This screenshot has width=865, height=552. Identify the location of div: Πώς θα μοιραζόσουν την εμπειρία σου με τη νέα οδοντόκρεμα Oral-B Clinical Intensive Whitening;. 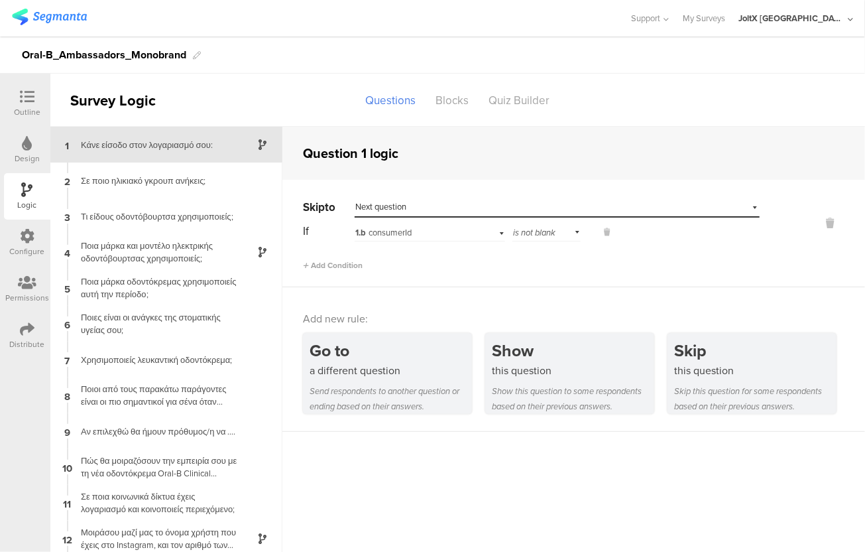
(156, 467).